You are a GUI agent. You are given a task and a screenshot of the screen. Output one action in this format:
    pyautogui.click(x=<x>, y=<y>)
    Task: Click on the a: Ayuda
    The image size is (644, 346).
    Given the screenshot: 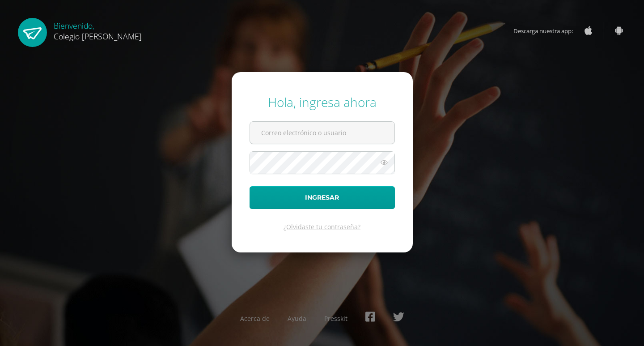 What is the action you would take?
    pyautogui.click(x=297, y=318)
    